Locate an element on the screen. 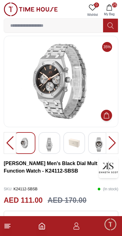 The height and width of the screenshot is (236, 122). span: 25 is located at coordinates (115, 5).